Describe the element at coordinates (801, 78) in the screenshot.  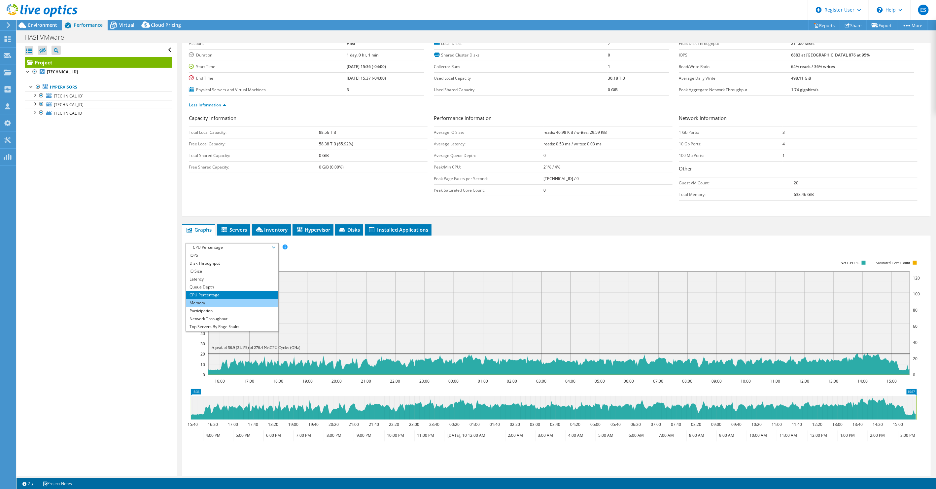
I see `b: 498.11 GiB` at that location.